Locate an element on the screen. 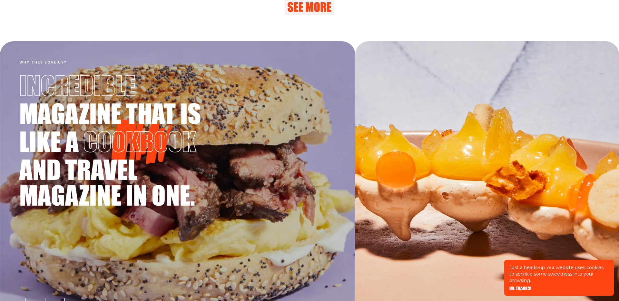  span: OK, THANKS! is located at coordinates (520, 288).